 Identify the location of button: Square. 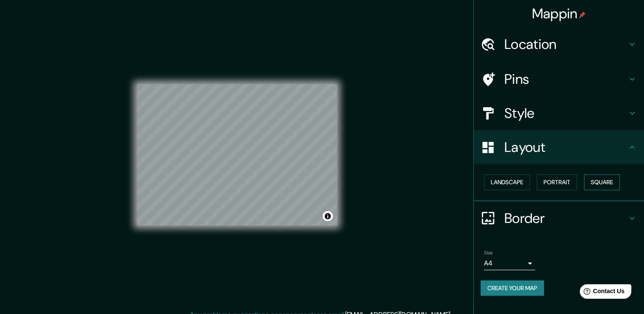
(602, 182).